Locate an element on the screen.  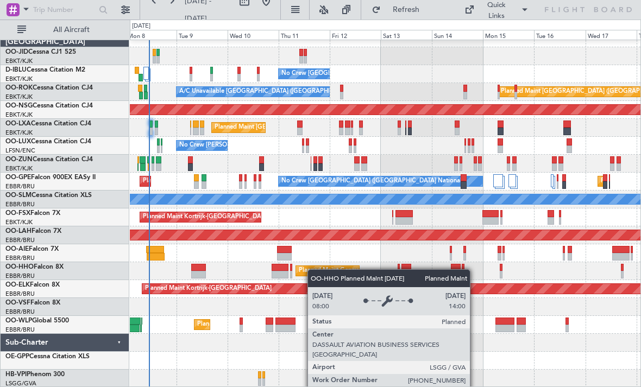
span: OO-ROK is located at coordinates (19, 88).